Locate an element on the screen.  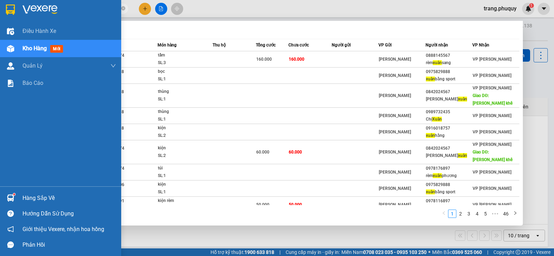
span: right is located at coordinates (516, 213).